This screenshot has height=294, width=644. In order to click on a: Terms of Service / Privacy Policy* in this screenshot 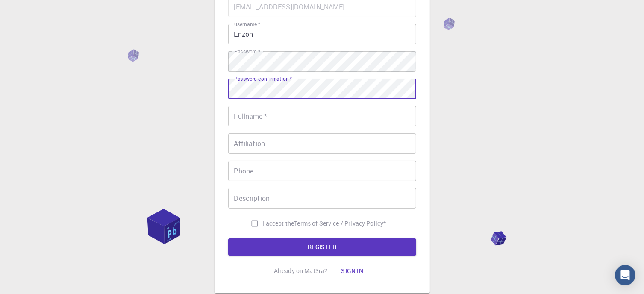, I will do `click(340, 223)`.